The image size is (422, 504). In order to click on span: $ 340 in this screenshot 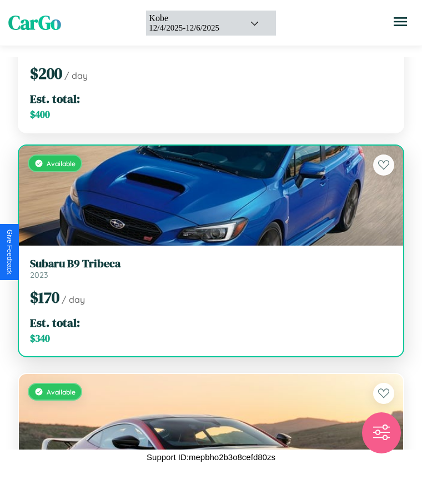, I will do `click(40, 338)`.